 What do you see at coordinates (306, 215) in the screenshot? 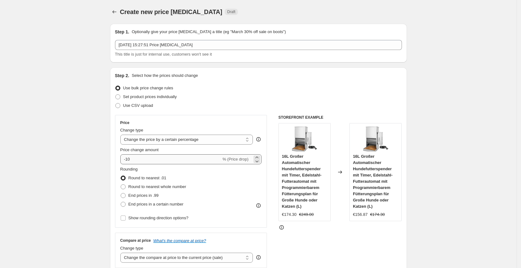
I see `strike: €249.00` at bounding box center [306, 215].